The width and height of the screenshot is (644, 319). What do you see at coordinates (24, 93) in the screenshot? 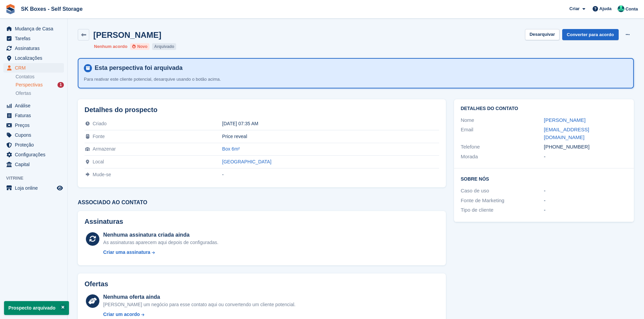
I see `span: Ofertas` at bounding box center [24, 93].